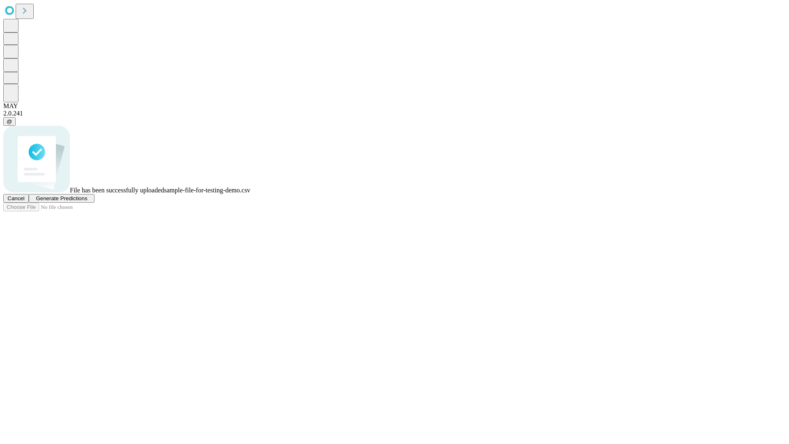 This screenshot has width=789, height=444. Describe the element at coordinates (62, 198) in the screenshot. I see `button: Generate Predictions` at that location.